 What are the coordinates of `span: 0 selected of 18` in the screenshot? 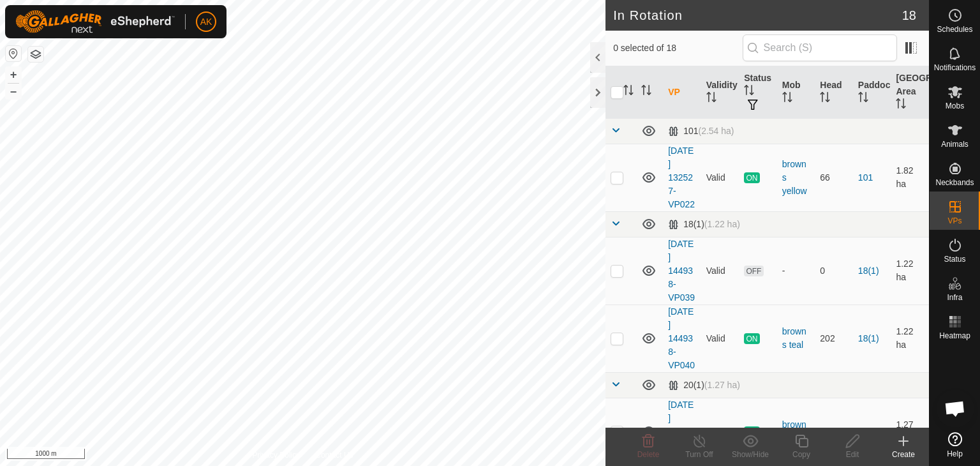 It's located at (678, 48).